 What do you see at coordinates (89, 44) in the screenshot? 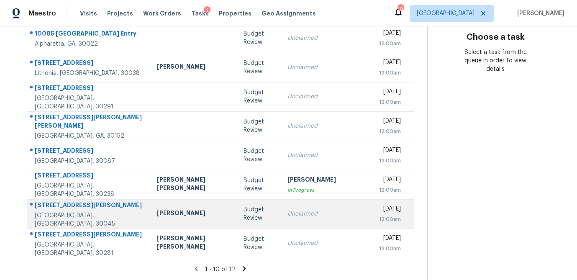
I see `div: Alpharetta, GA, 30022` at bounding box center [89, 44].